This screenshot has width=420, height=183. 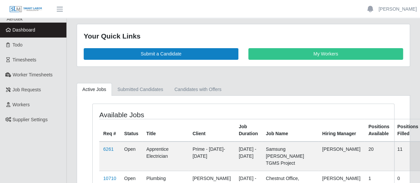 What do you see at coordinates (131, 130) in the screenshot?
I see `th: Status` at bounding box center [131, 130].